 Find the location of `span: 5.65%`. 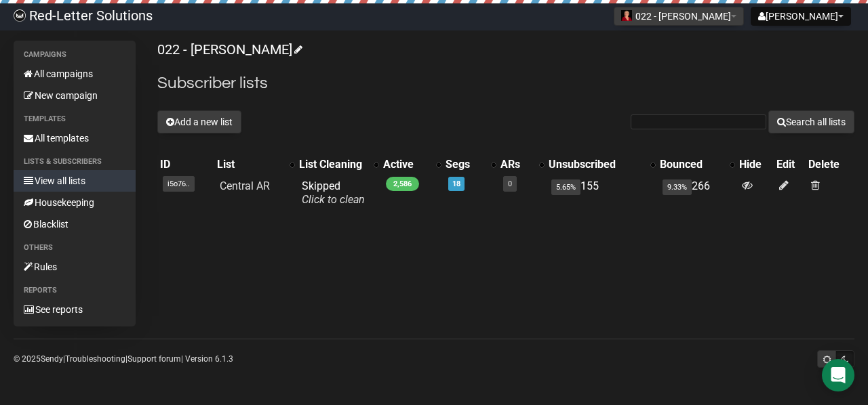

span: 5.65% is located at coordinates (566, 187).